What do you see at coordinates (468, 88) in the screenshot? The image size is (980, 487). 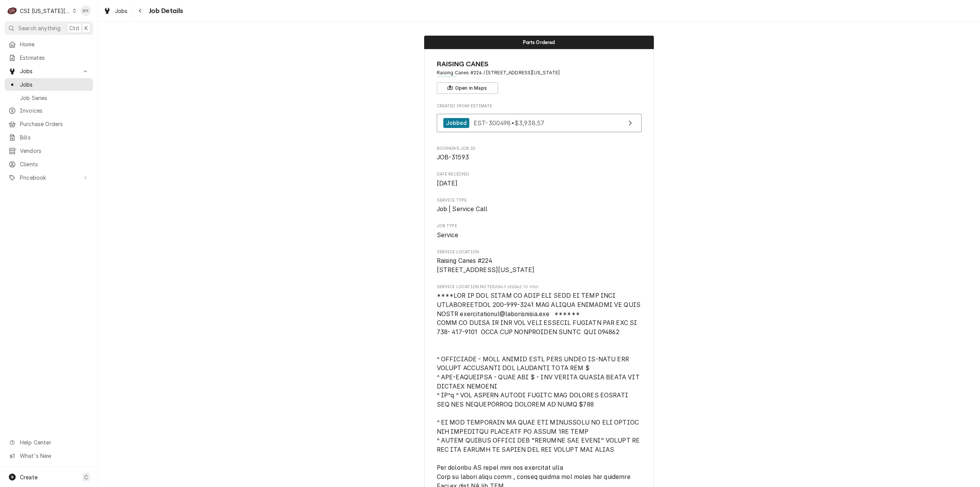 I see `button: Open in Maps` at bounding box center [468, 88].